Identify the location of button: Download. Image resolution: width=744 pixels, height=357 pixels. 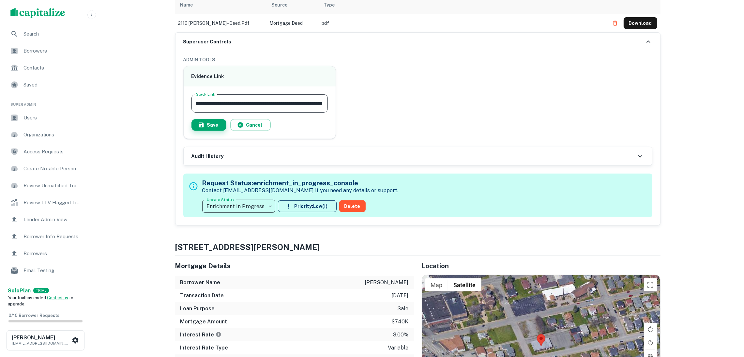
(640, 23).